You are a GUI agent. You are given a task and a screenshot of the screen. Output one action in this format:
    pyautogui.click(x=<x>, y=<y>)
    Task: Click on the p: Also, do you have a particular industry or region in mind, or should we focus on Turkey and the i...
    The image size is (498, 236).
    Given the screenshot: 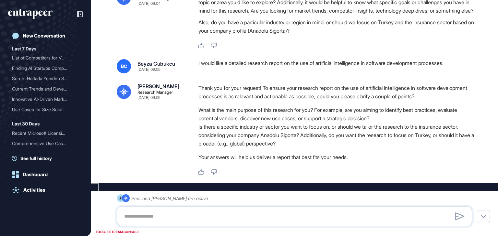 What is the action you would take?
    pyautogui.click(x=338, y=27)
    